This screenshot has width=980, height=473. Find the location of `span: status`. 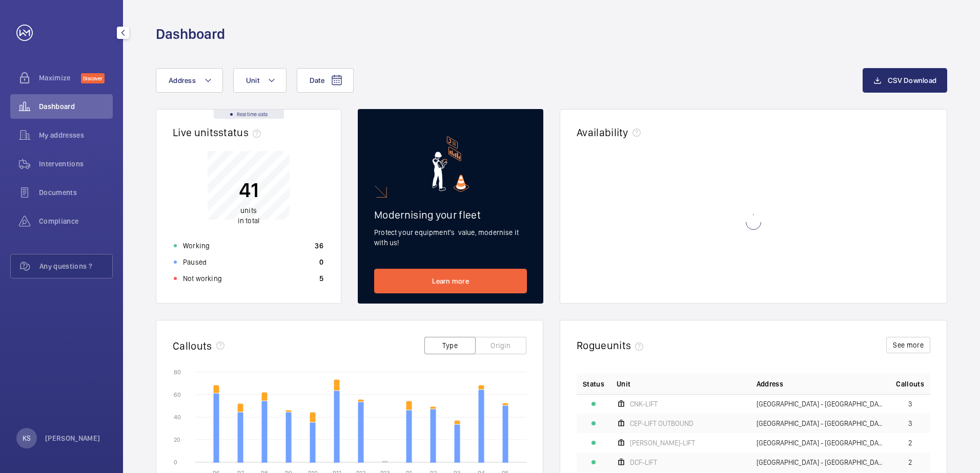

span: status is located at coordinates (241, 132).